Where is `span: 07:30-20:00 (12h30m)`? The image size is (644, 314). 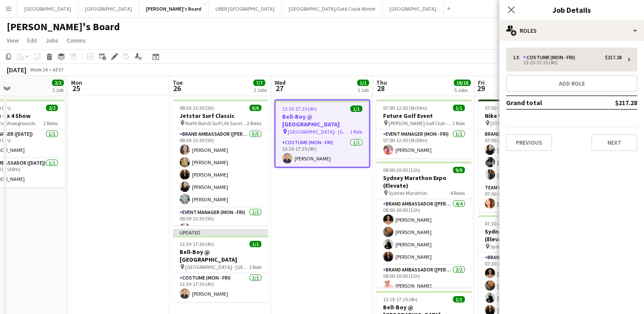
span: 07:30-20:00 (12h30m) is located at coordinates (509, 223).